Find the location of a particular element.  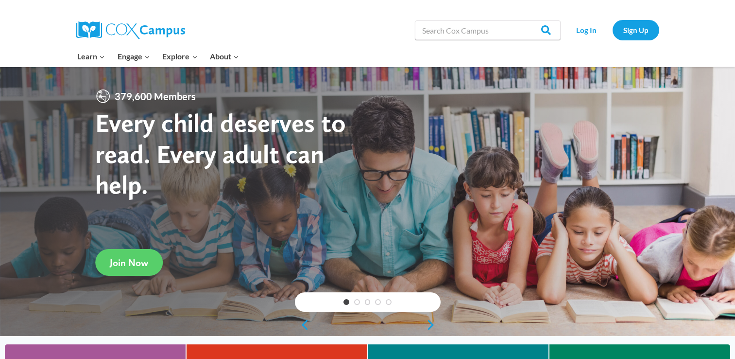

nav: Primary Navigation is located at coordinates (158, 56).